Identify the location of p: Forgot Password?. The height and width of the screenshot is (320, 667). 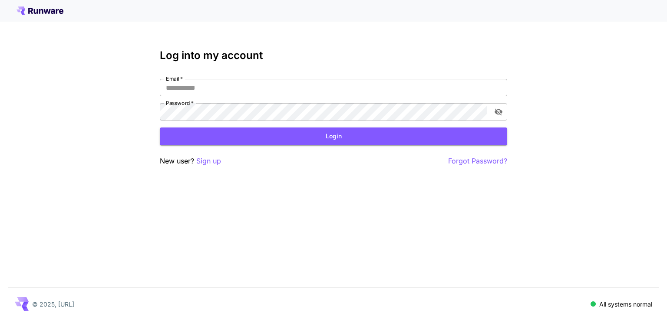
(477, 161).